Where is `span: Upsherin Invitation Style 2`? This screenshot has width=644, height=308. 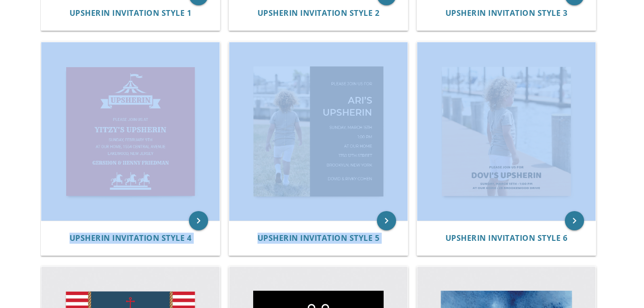
span: Upsherin Invitation Style 2 is located at coordinates (318, 13).